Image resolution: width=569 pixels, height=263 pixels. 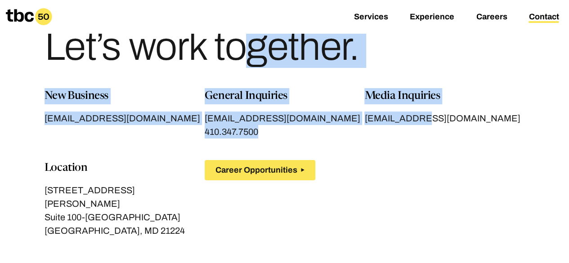 What do you see at coordinates (491, 18) in the screenshot?
I see `a: Careers` at bounding box center [491, 18].